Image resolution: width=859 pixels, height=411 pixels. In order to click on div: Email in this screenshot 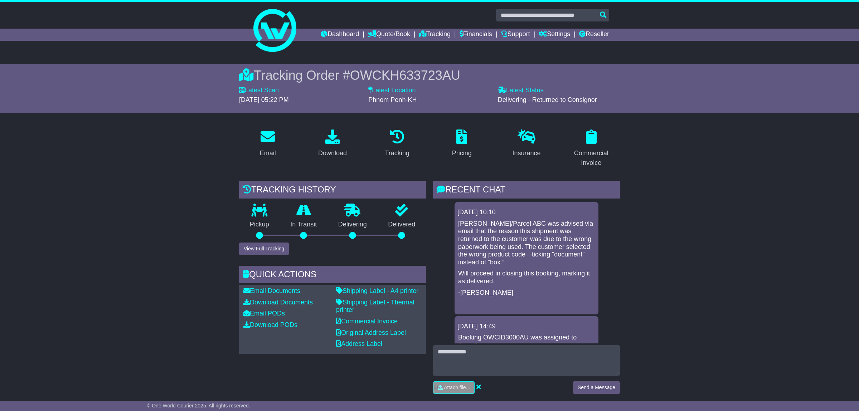, I will do `click(268, 153)`.